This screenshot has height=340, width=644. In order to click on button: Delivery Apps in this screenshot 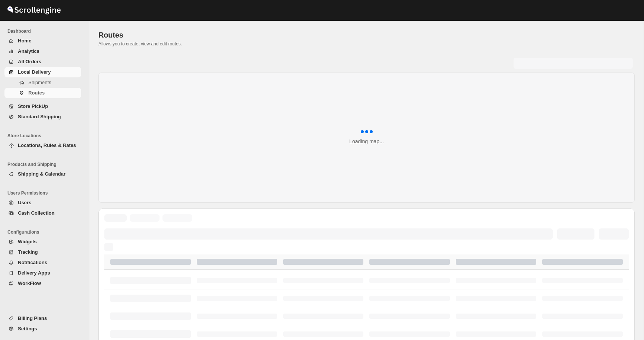, I will do `click(43, 273)`.